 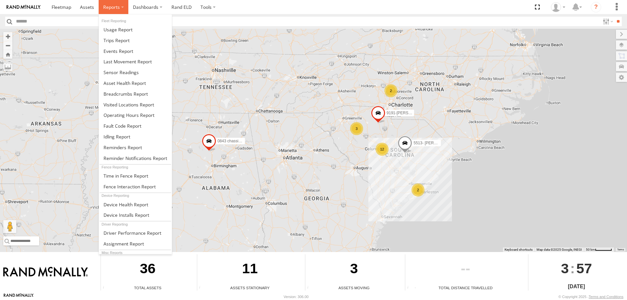 What do you see at coordinates (559, 250) in the screenshot?
I see `span: Map data ©2025 Google, INEGI` at bounding box center [559, 250].